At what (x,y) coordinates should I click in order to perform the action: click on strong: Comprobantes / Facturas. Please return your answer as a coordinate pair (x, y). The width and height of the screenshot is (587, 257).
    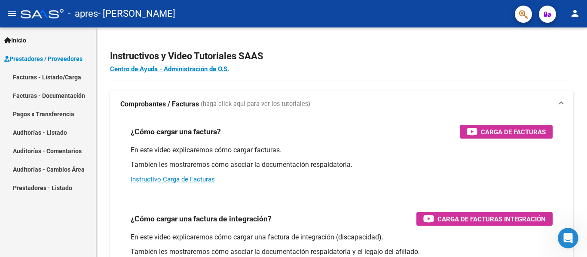
    Looking at the image, I should click on (159, 104).